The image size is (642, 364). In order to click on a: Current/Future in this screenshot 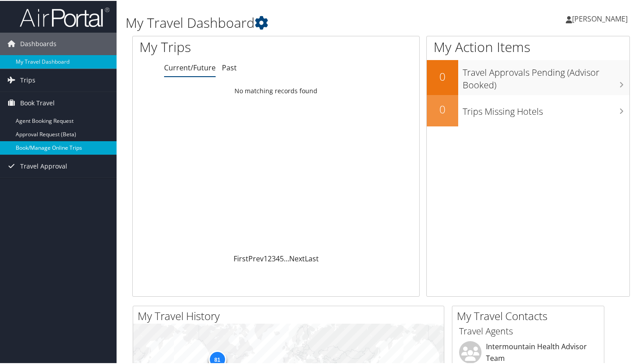, I will do `click(190, 67)`.